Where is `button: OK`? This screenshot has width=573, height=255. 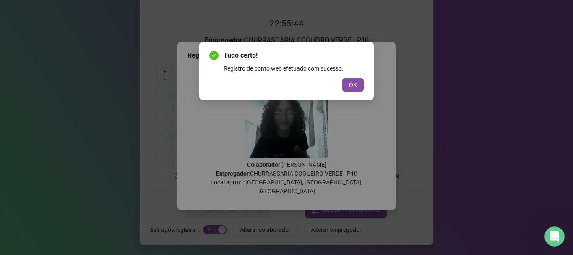
button: OK is located at coordinates (353, 85).